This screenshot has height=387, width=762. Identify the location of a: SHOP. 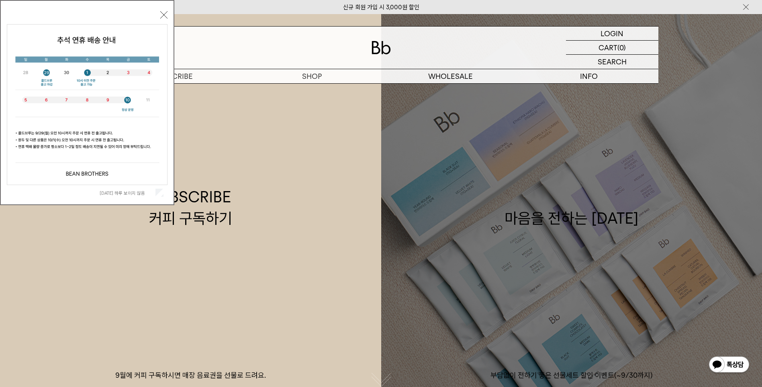
(312, 76).